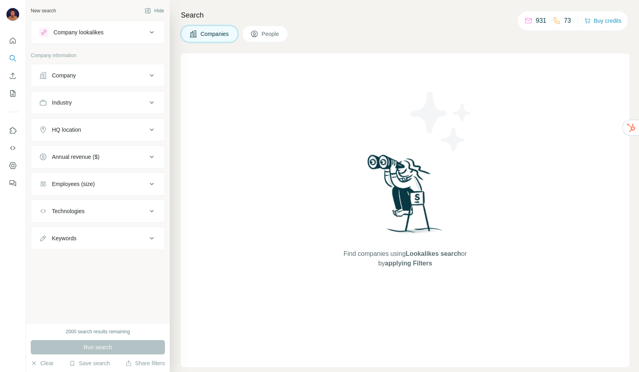 The width and height of the screenshot is (639, 372). Describe the element at coordinates (98, 184) in the screenshot. I see `button: Employees (size)` at that location.